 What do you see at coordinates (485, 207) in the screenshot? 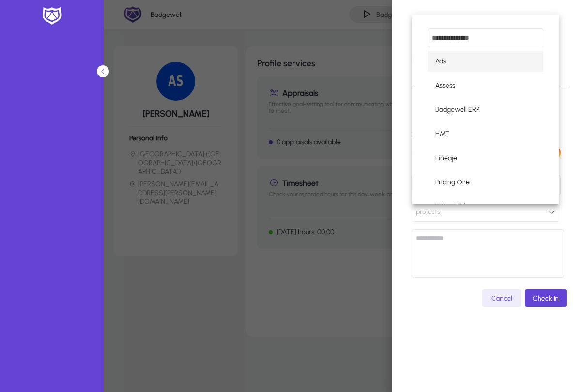
I see `mat-option: Talent Hub` at bounding box center [485, 207].